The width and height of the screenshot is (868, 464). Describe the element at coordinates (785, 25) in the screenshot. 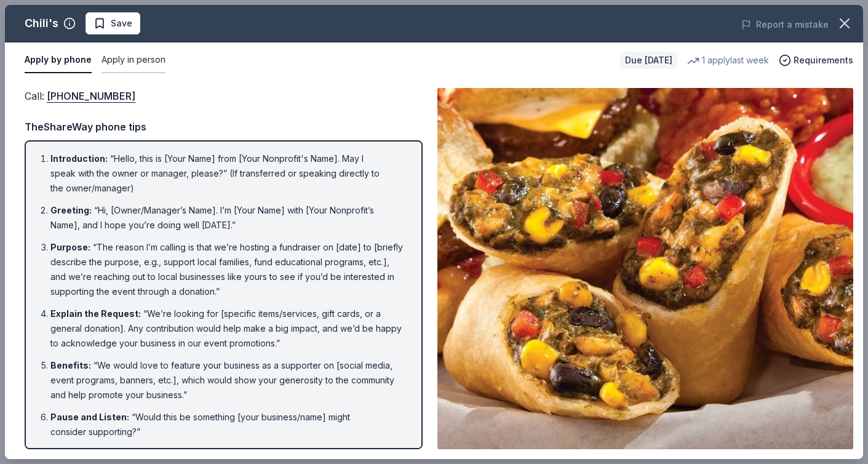

I see `button: Report a mistake` at that location.